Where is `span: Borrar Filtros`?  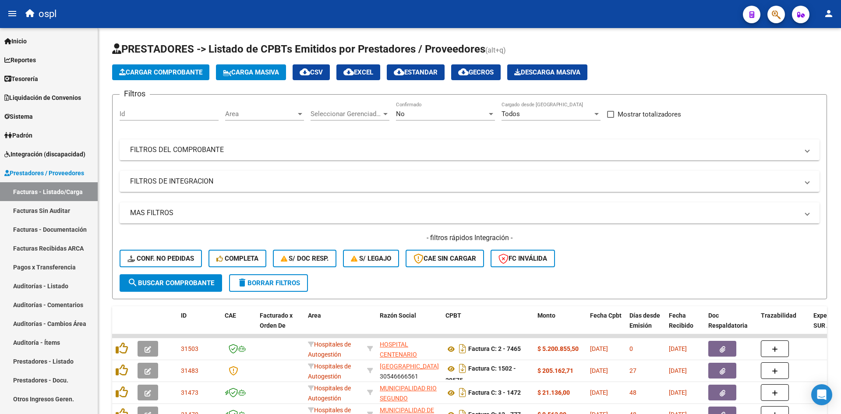
span: Borrar Filtros is located at coordinates (269, 283).